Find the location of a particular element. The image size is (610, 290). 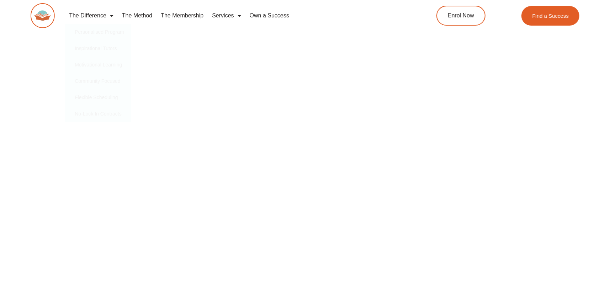

a: The Membership is located at coordinates (182, 16).